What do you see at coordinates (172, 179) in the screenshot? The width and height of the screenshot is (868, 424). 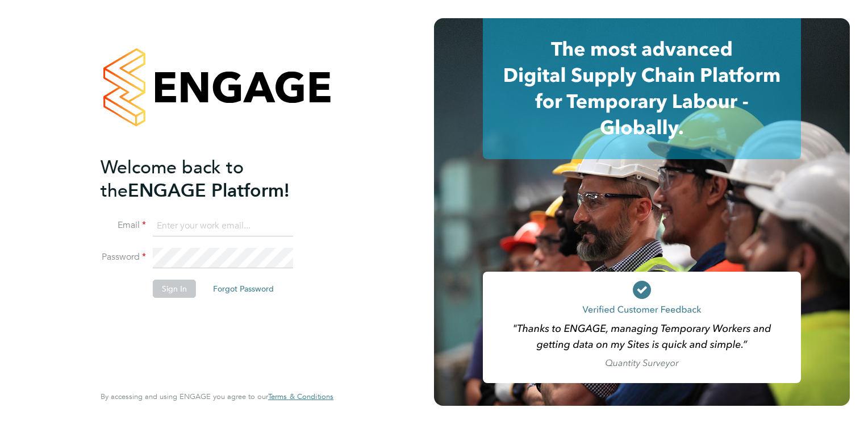 I see `span: Welcome back to the` at bounding box center [172, 179].